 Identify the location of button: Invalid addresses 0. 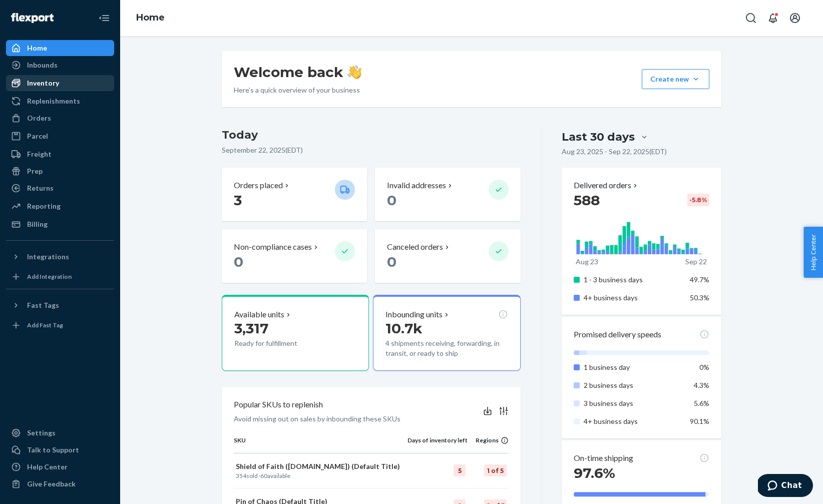
(448, 194).